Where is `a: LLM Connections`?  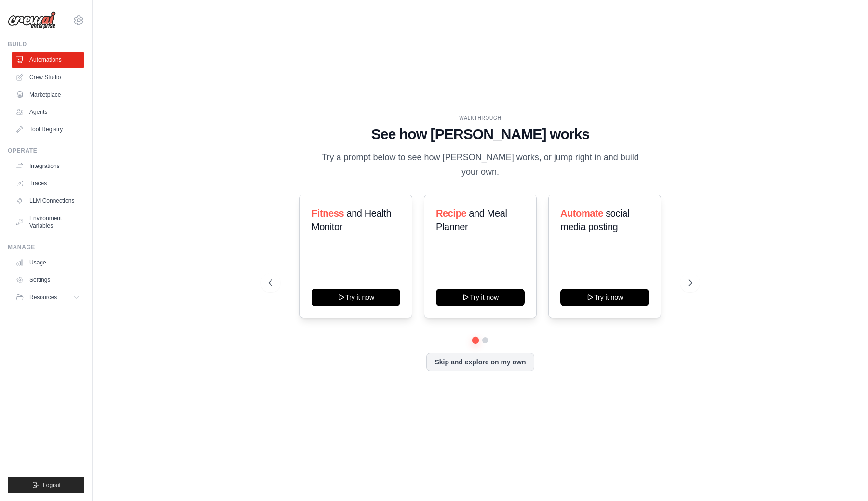 a: LLM Connections is located at coordinates (48, 201).